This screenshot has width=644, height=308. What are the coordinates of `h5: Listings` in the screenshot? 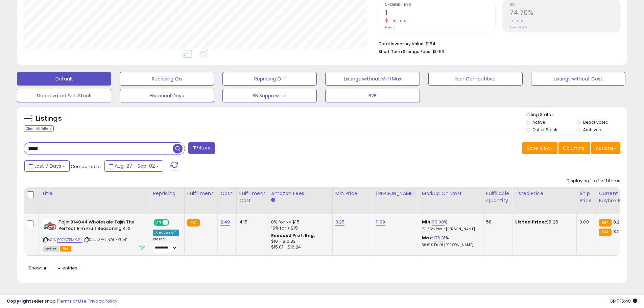 It's located at (49, 119).